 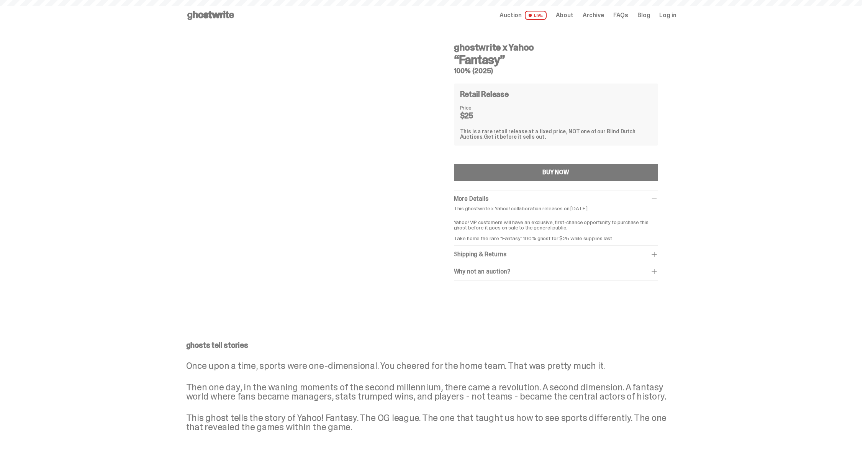 What do you see at coordinates (564, 15) in the screenshot?
I see `a: About` at bounding box center [564, 15].